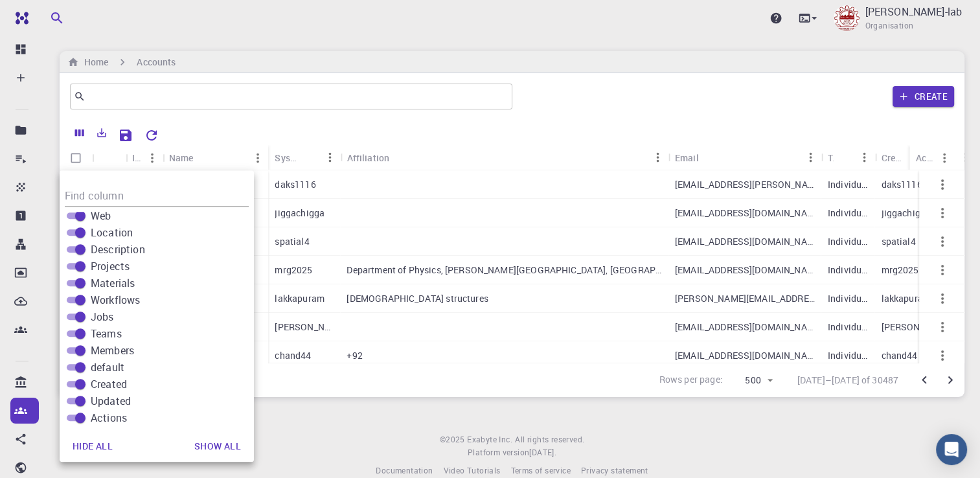 This screenshot has height=478, width=980. What do you see at coordinates (152, 136) in the screenshot?
I see `button: Reset Explorer Settings` at bounding box center [152, 136].